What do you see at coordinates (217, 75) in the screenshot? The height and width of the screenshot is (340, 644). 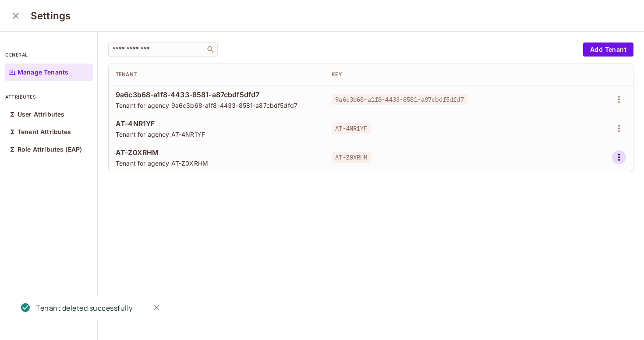 I see `div: Tenant` at bounding box center [217, 75].